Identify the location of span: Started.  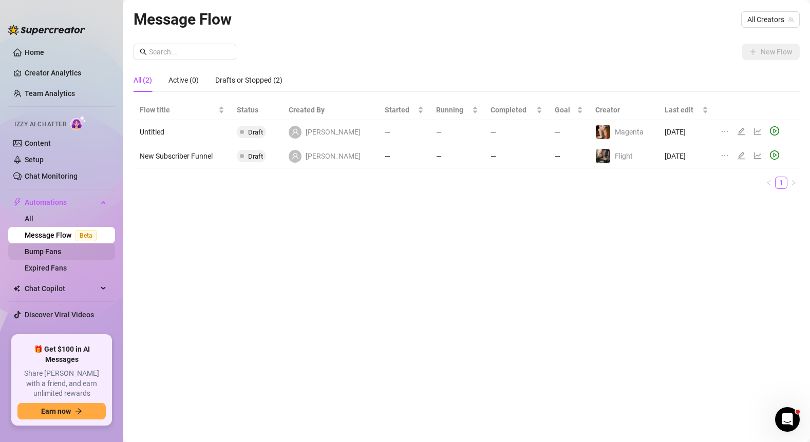
(400, 110).